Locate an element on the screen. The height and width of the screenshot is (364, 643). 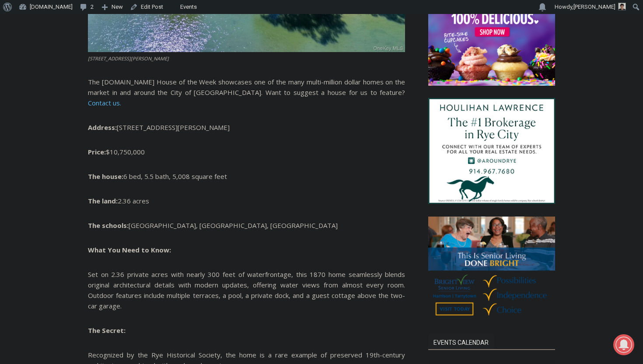
img: Houlihan Lawrence The #1 Brokerage in Rye City is located at coordinates (492, 151).